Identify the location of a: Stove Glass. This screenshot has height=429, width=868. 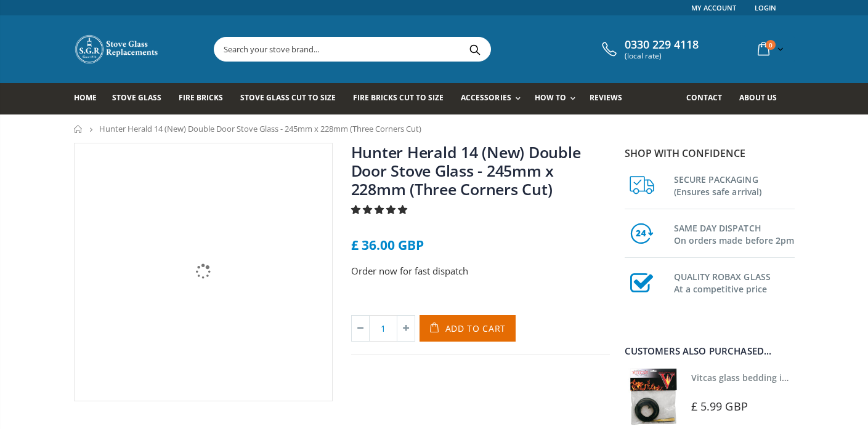
(141, 99).